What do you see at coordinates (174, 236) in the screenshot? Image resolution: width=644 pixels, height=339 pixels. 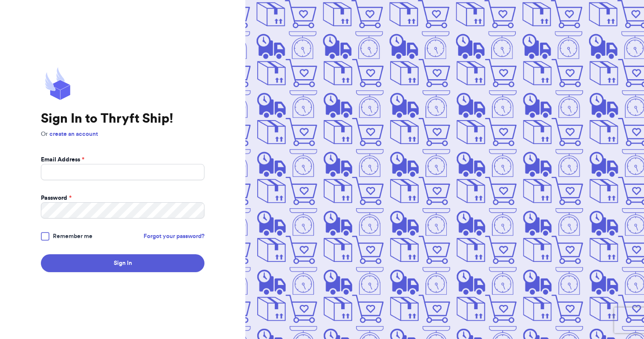 I see `a: Forgot your password?` at bounding box center [174, 236].